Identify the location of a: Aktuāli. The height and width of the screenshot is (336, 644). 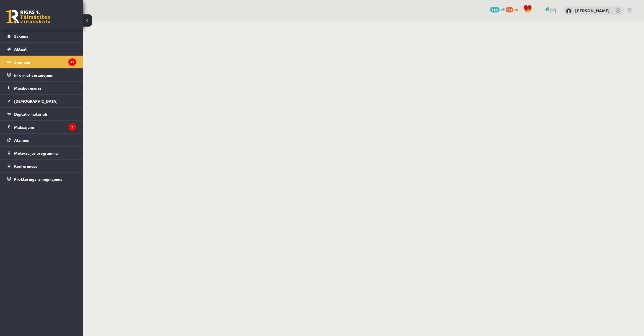
(42, 49).